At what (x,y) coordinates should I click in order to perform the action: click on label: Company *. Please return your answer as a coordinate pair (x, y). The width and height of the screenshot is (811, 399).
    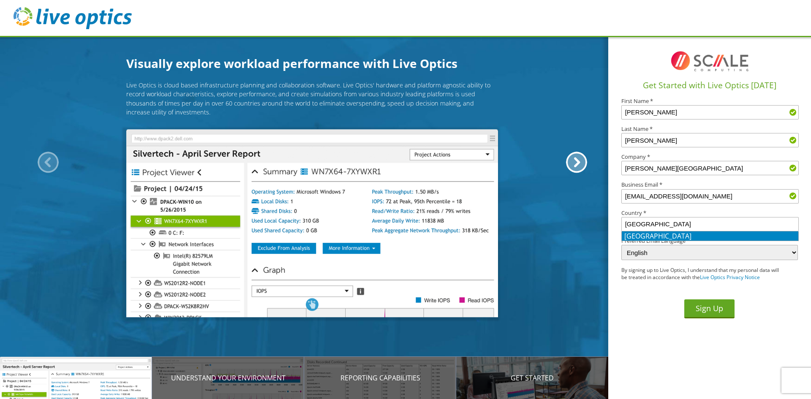
    Looking at the image, I should click on (710, 157).